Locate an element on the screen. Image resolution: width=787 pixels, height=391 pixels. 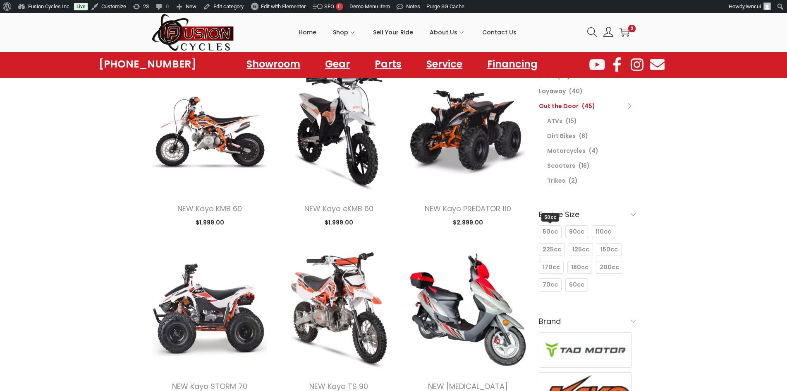
nav: Primary navigation is located at coordinates (408, 32).